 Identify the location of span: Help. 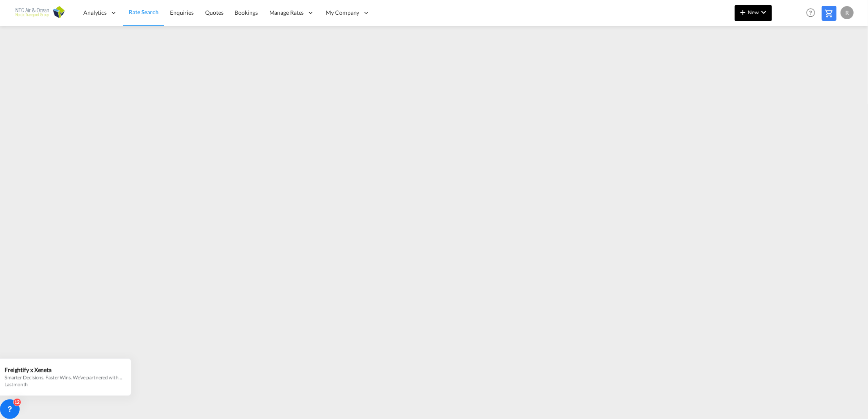
(810, 13).